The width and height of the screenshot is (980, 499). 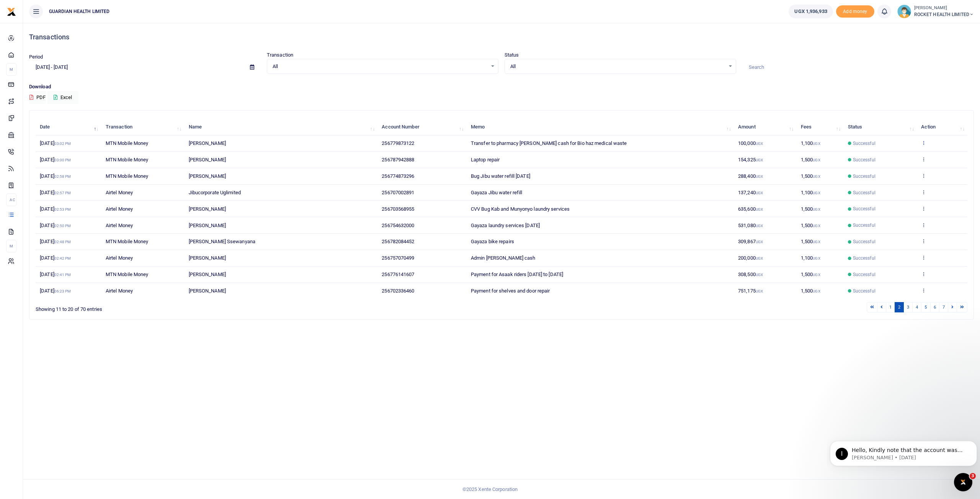 What do you see at coordinates (751, 176) in the screenshot?
I see `span: 288,400` at bounding box center [751, 176].